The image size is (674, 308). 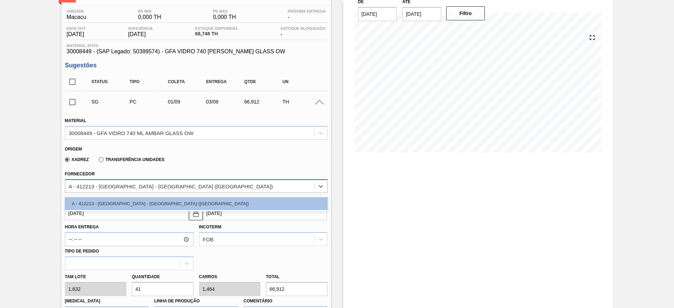 What do you see at coordinates (111, 102) in the screenshot?
I see `div: Sugestão Criada` at bounding box center [111, 102].